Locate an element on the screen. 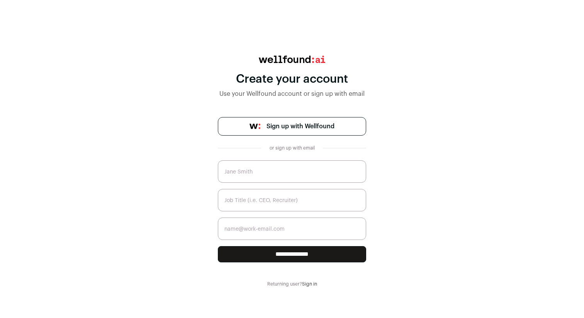 Image resolution: width=584 pixels, height=318 pixels. a: Sign in is located at coordinates (310, 284).